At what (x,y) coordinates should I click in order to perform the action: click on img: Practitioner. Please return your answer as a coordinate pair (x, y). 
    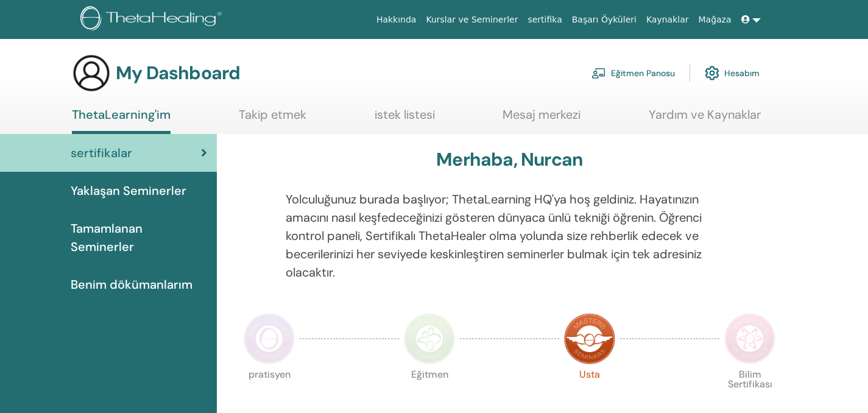
    Looking at the image, I should click on (270, 339).